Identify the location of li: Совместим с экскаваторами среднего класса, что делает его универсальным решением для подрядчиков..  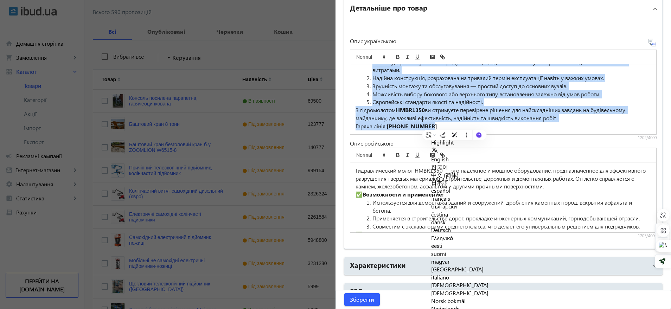
(508, 227).